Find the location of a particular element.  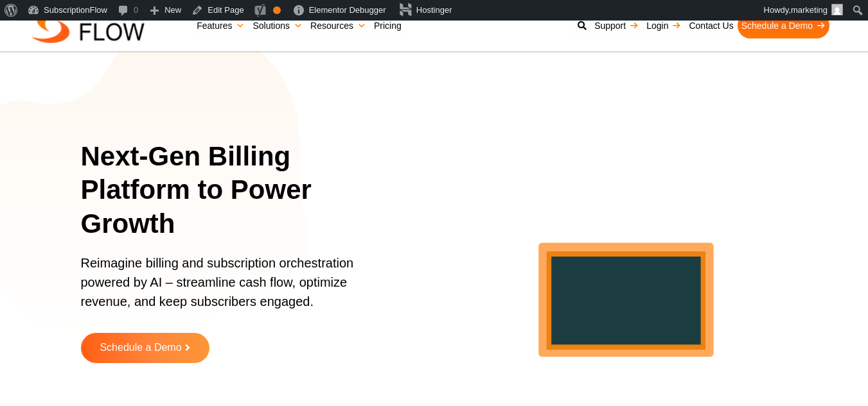

a: Login is located at coordinates (663, 26).